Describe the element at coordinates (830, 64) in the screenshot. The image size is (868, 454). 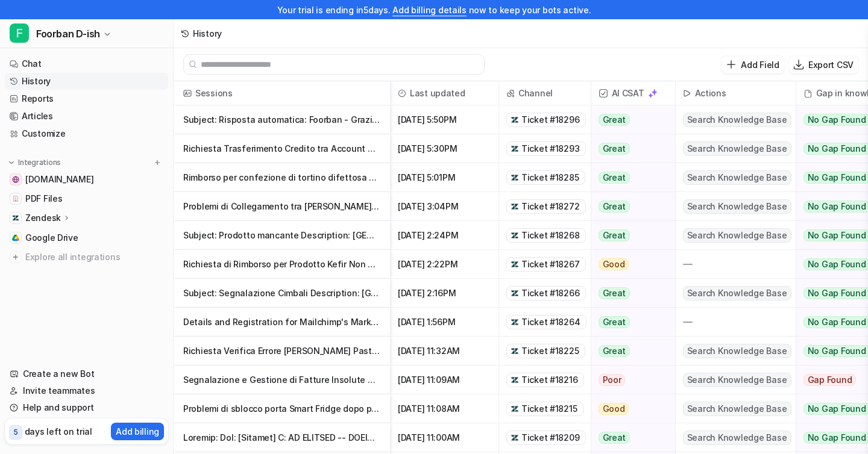
I see `p: Export CSV` at that location.